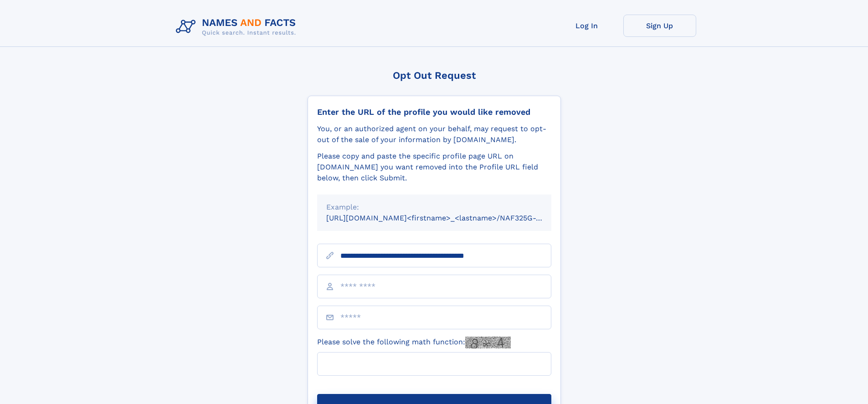  I want to click on label: Please solve the following math function:, so click(414, 343).